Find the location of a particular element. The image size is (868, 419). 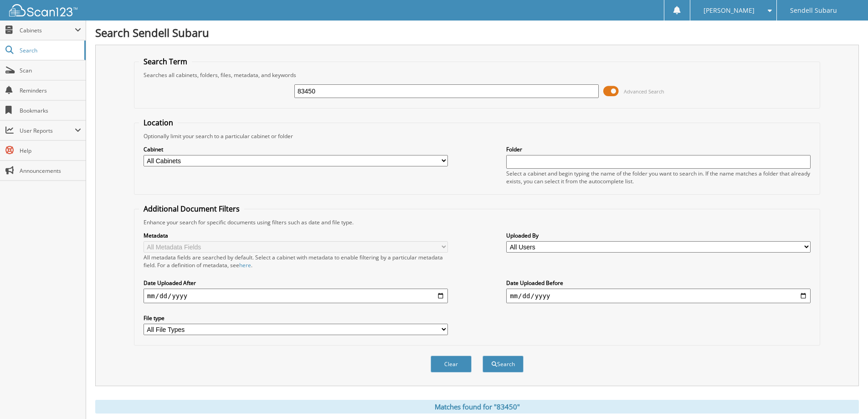

legend: Additional Document Filters is located at coordinates (192, 209).